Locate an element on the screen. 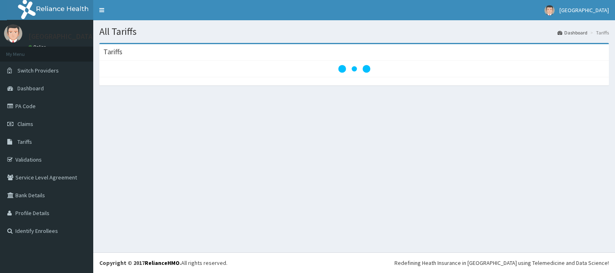 The image size is (615, 273). svg: audio-loading is located at coordinates (354, 69).